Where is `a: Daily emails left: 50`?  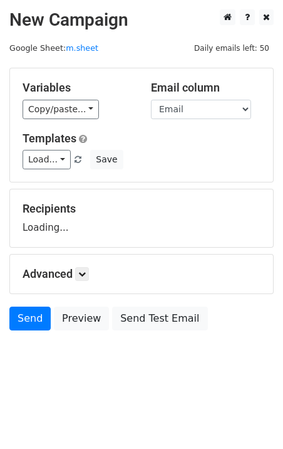
a: Daily emails left: 50 is located at coordinates (232, 48).